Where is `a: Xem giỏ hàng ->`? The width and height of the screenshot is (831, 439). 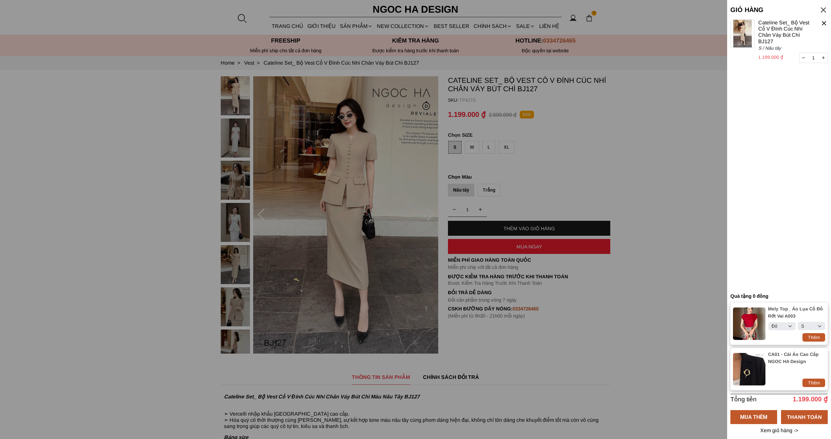 a: Xem giỏ hàng -> is located at coordinates (779, 430).